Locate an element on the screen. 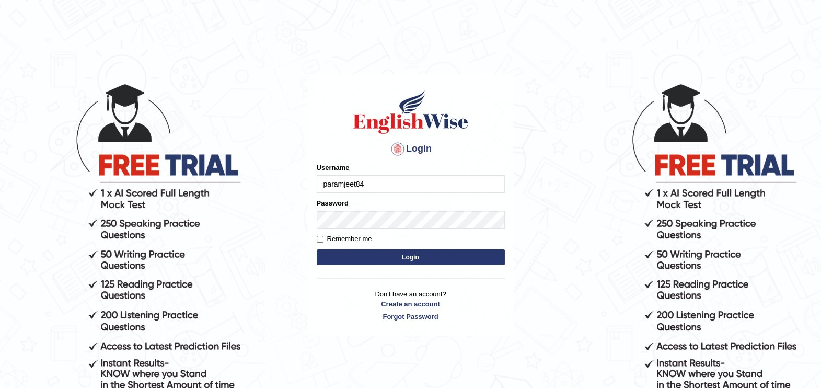 Image resolution: width=821 pixels, height=388 pixels. label: Password is located at coordinates (332, 203).